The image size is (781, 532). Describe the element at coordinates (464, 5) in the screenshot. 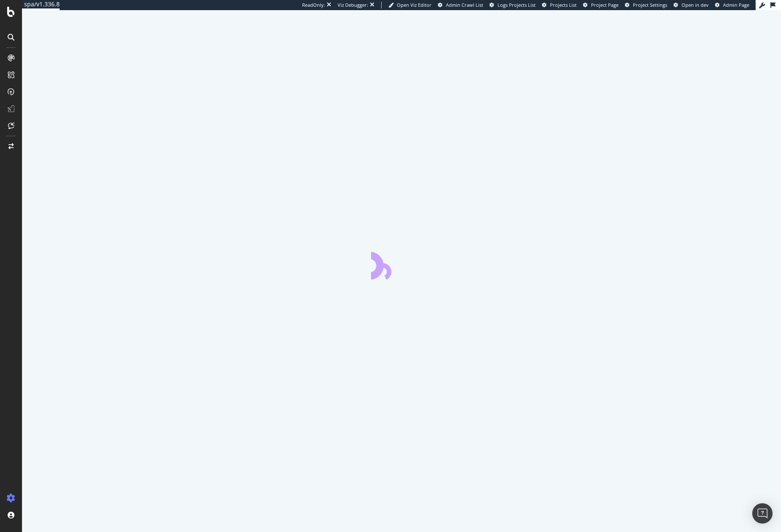

I see `span: Admin Crawl List` at that location.